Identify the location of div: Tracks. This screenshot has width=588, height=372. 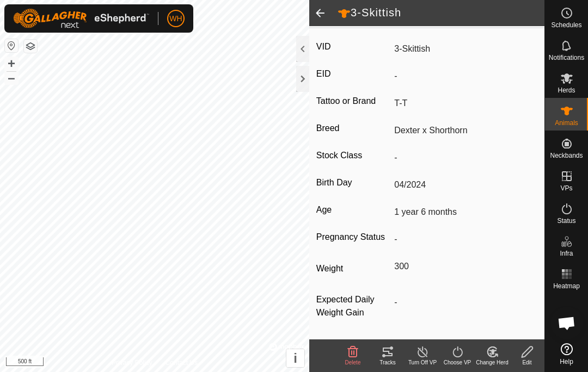
(387, 362).